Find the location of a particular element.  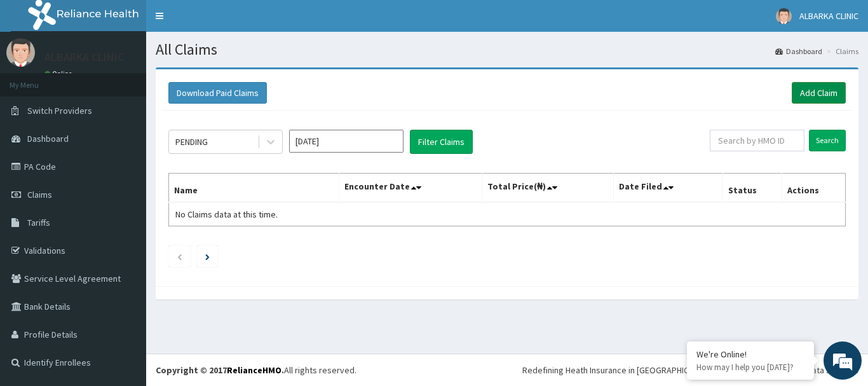

th: Total Price(₦) is located at coordinates (548, 189).